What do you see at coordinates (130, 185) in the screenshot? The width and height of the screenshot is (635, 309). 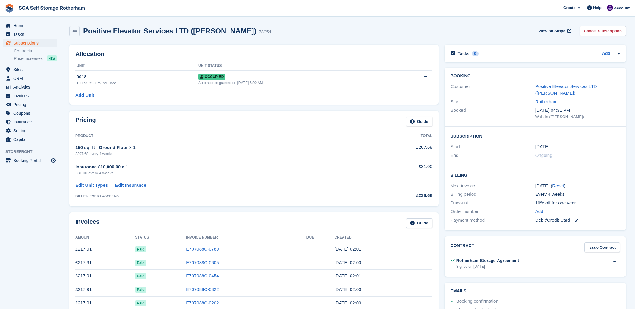 I see `a: Edit Insurance` at bounding box center [130, 185].